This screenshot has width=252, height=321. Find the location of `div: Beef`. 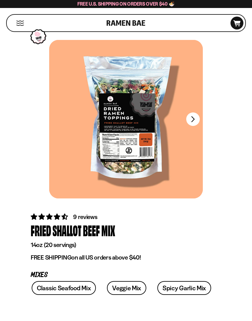

div: Beef is located at coordinates (91, 230).